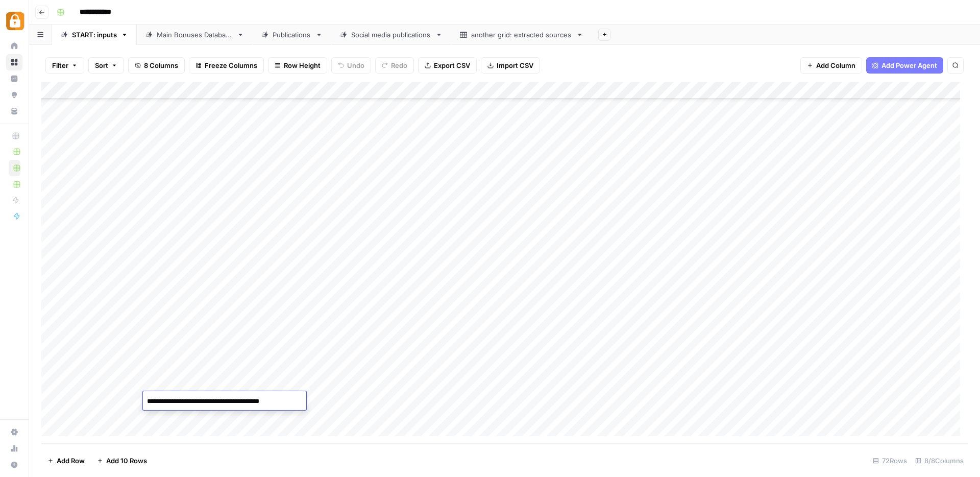 The height and width of the screenshot is (477, 980). Describe the element at coordinates (60, 65) in the screenshot. I see `span: Filter` at that location.